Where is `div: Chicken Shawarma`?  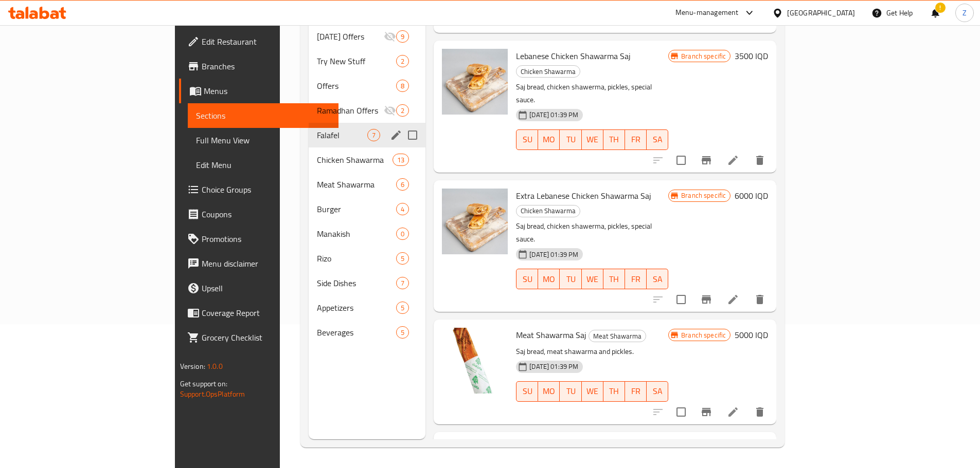 div: Chicken Shawarma is located at coordinates (548, 71).